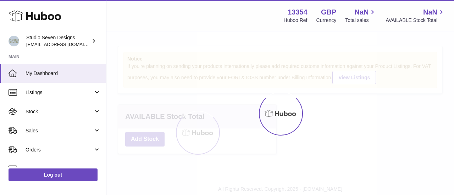  I want to click on a: Log out, so click(53, 175).